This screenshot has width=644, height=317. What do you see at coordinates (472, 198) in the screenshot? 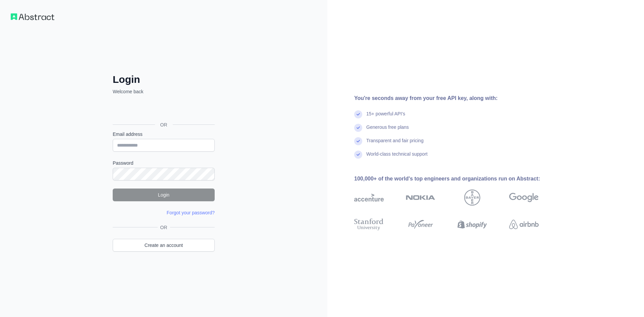
I see `img: bayer` at bounding box center [472, 198].